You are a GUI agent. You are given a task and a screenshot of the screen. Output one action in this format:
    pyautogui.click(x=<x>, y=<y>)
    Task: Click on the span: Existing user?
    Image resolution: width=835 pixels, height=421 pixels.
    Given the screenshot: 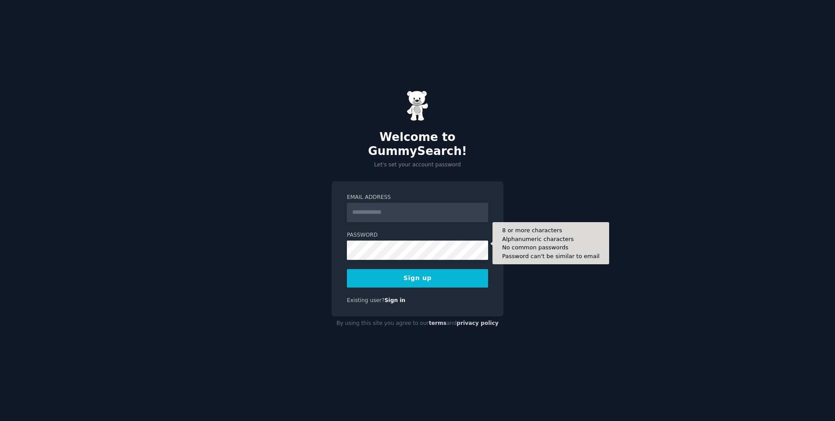 What is the action you would take?
    pyautogui.click(x=366, y=300)
    